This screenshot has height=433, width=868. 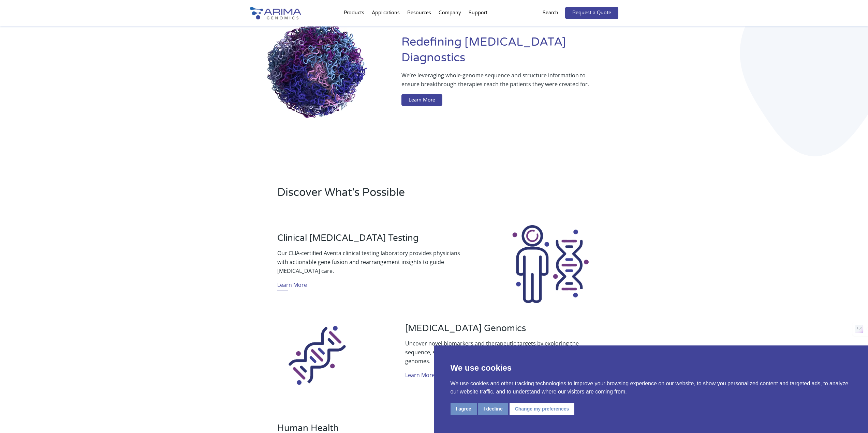 I want to click on p: We use cookies, so click(x=651, y=368).